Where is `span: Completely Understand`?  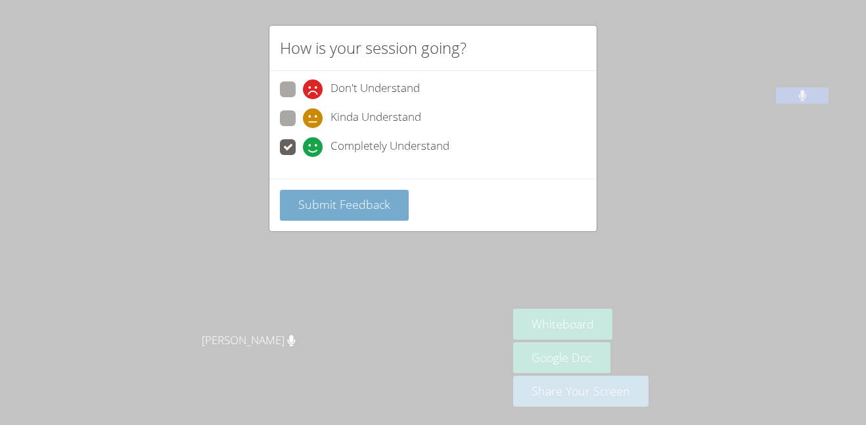
span: Completely Understand is located at coordinates (390, 147).